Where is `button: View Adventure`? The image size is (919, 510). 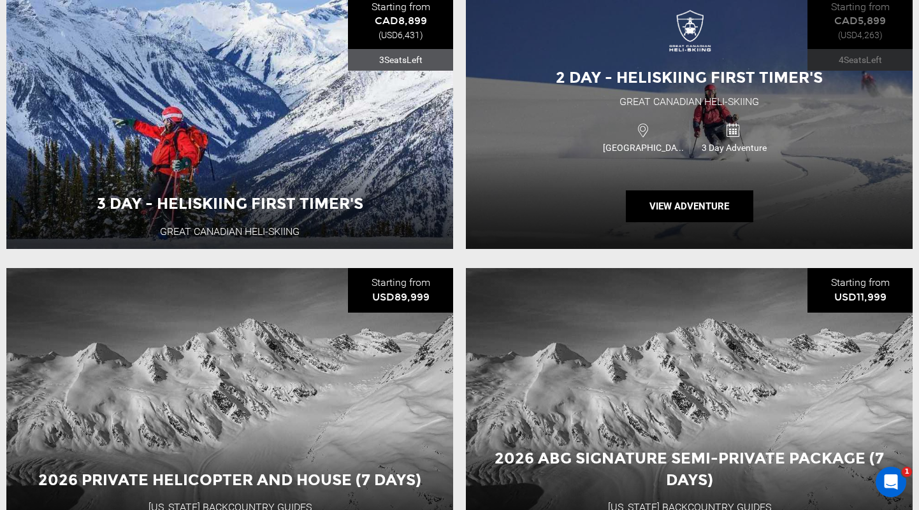
button: View Adventure is located at coordinates (689, 206).